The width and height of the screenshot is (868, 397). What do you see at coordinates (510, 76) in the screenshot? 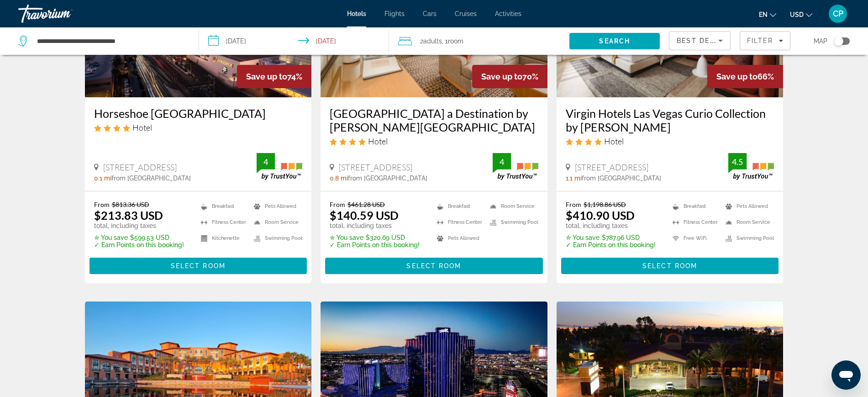
I see `div: 70%` at bounding box center [510, 76].